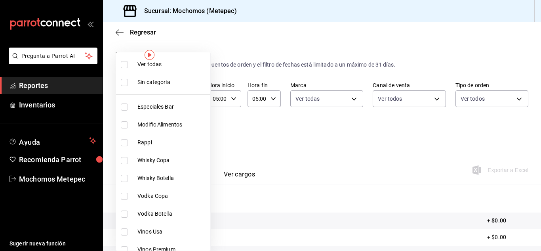  I want to click on span: Rappi, so click(172, 142).